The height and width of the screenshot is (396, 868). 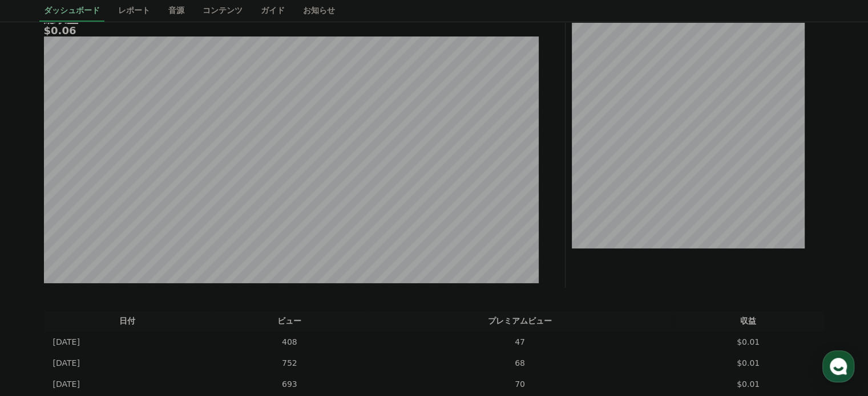 I want to click on th: 日付, so click(x=128, y=321).